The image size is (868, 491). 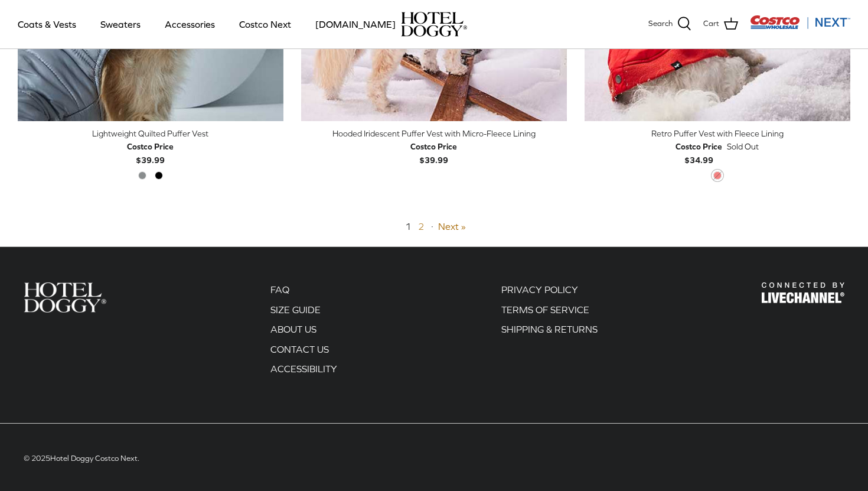 I want to click on a: Hotel Doggy Costco Next, so click(x=94, y=458).